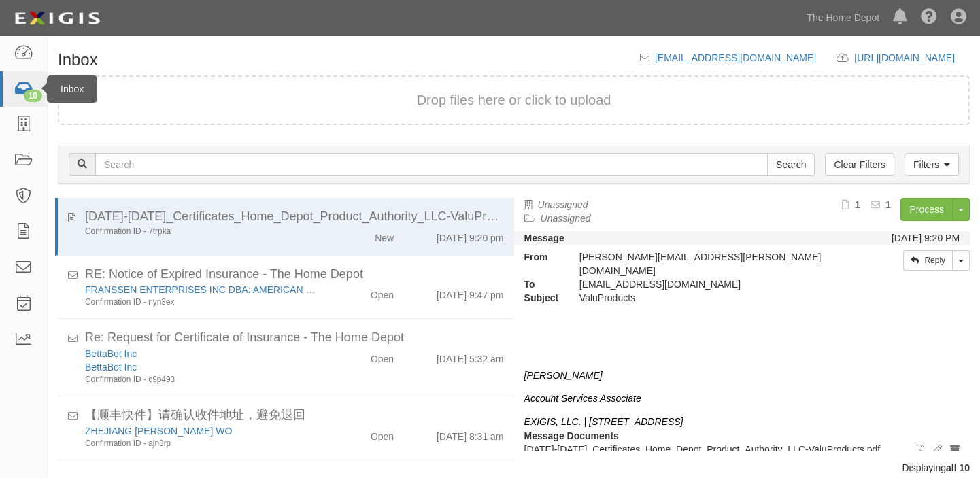 The width and height of the screenshot is (980, 478). I want to click on a: Reply, so click(928, 260).